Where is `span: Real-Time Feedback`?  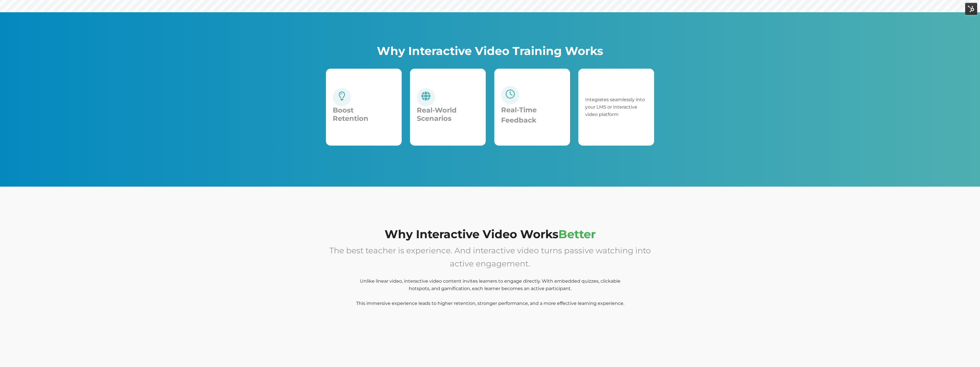 span: Real-Time Feedback is located at coordinates (519, 115).